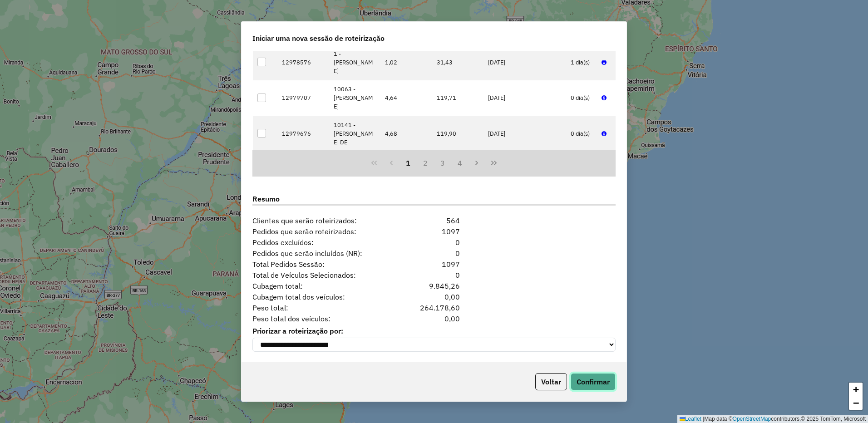 The image size is (868, 423). What do you see at coordinates (443, 163) in the screenshot?
I see `button: 3` at bounding box center [443, 163].